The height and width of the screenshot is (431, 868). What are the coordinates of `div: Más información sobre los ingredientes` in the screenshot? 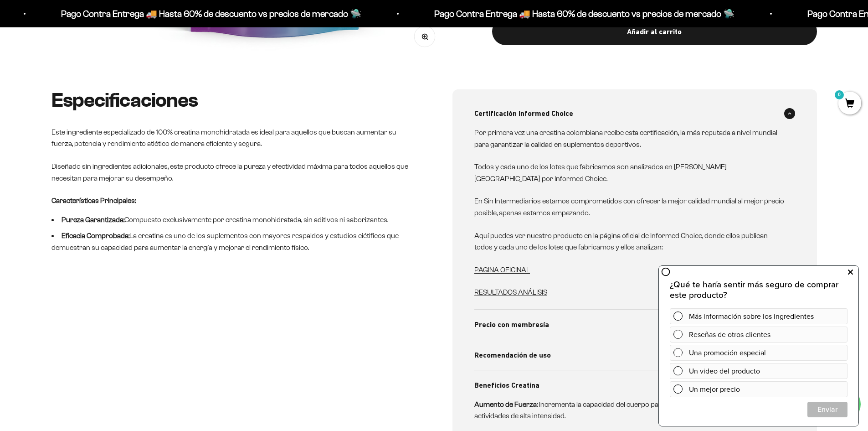 It's located at (99, 51).